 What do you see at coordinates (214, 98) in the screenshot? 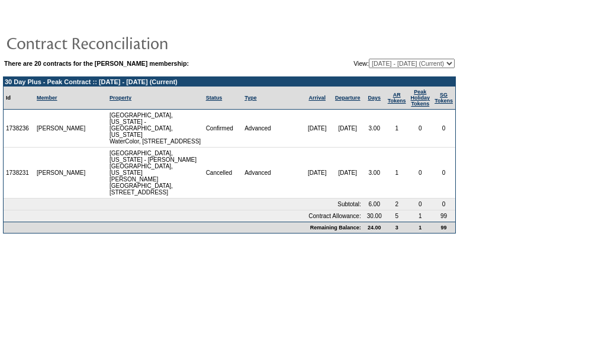
I see `a: Status` at bounding box center [214, 98].